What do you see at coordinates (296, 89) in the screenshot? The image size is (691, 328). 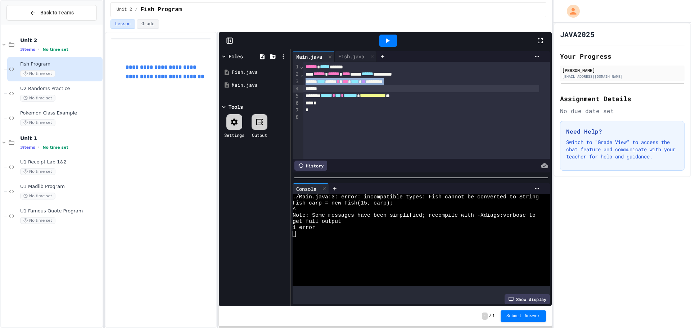 I see `div: 4` at bounding box center [296, 89].